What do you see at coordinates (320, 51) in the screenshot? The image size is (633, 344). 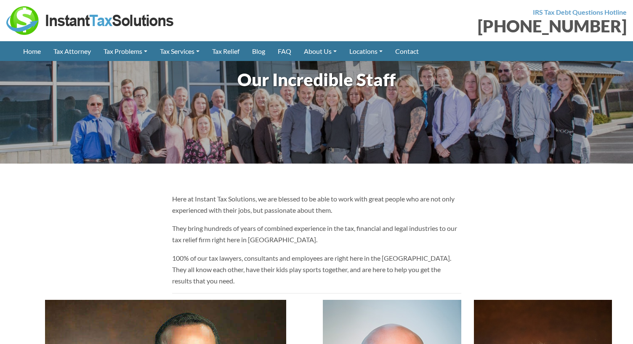 I see `a: About Us` at bounding box center [320, 51].